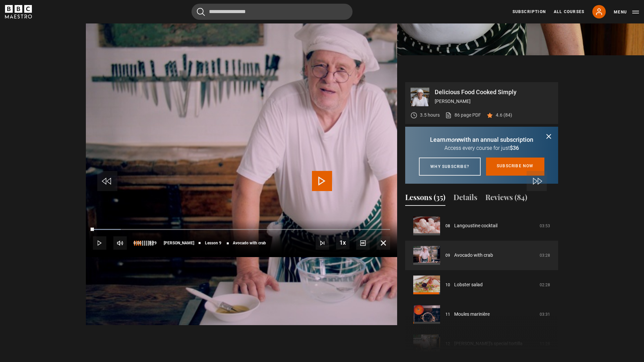 The image size is (644, 362). Describe the element at coordinates (474, 255) in the screenshot. I see `a: Avocado with crab` at that location.